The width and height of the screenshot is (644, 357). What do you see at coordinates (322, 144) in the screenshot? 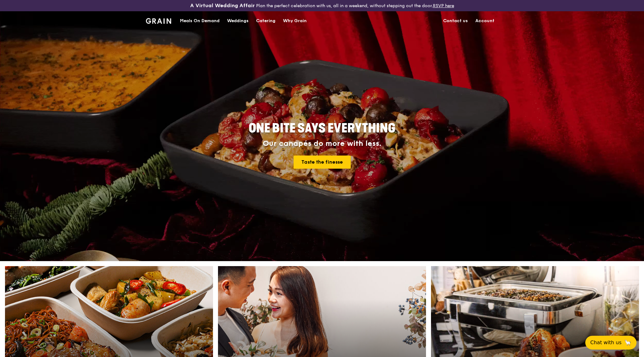
I see `div: Our canapés do more with less.` at bounding box center [322, 144].